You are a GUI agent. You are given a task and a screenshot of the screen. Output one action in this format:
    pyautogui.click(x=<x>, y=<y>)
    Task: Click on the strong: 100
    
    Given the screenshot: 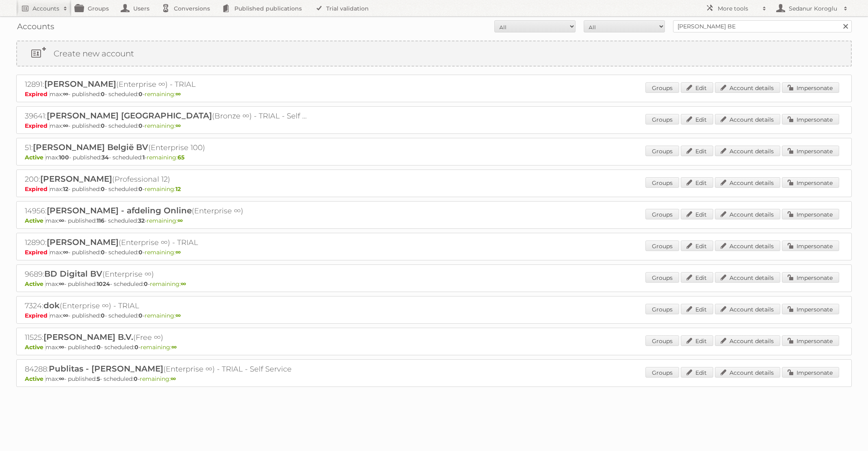 What is the action you would take?
    pyautogui.click(x=63, y=157)
    